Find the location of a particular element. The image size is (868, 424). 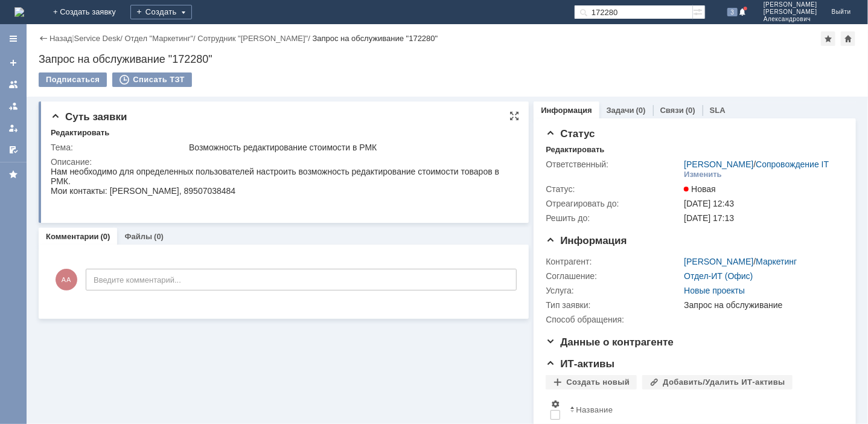

a: Перейти на домашнюю страницу is located at coordinates (19, 12).